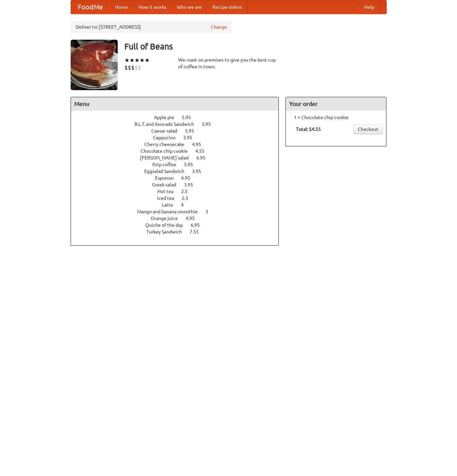 This screenshot has width=457, height=476. Describe the element at coordinates (336, 104) in the screenshot. I see `h4: Your order` at that location.